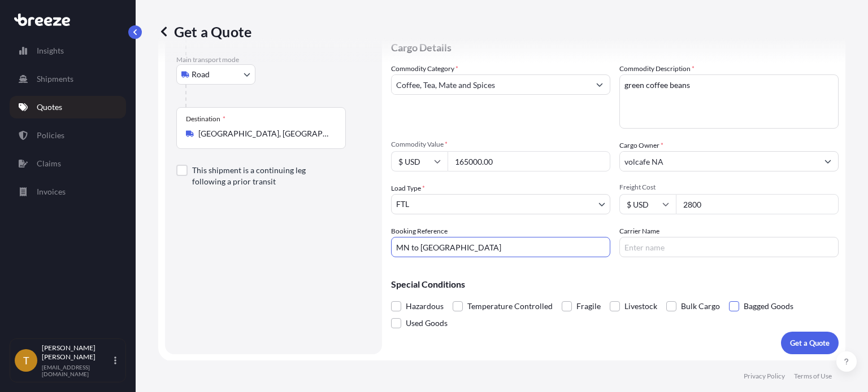 The image size is (868, 392). What do you see at coordinates (49, 107) in the screenshot?
I see `p: Quotes` at bounding box center [49, 107].